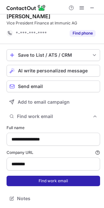 The height and width of the screenshot is (208, 104). What do you see at coordinates (53, 153) in the screenshot?
I see `label: Company URL` at bounding box center [53, 153].